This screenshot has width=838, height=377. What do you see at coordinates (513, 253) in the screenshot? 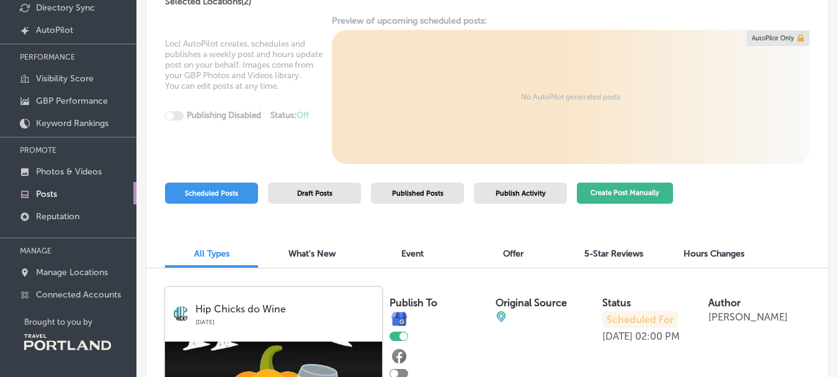
I see `span: Offer` at bounding box center [513, 253].